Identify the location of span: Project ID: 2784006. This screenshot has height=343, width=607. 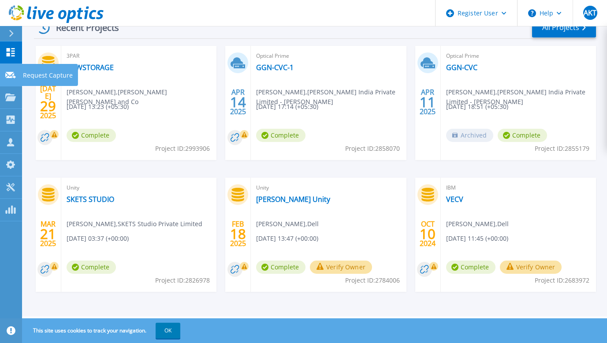
(373, 280).